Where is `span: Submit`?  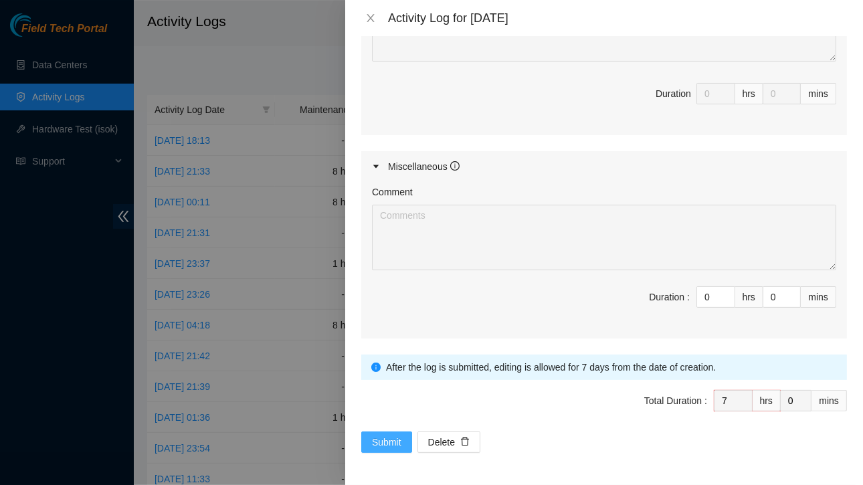
span: Submit is located at coordinates (387, 442).